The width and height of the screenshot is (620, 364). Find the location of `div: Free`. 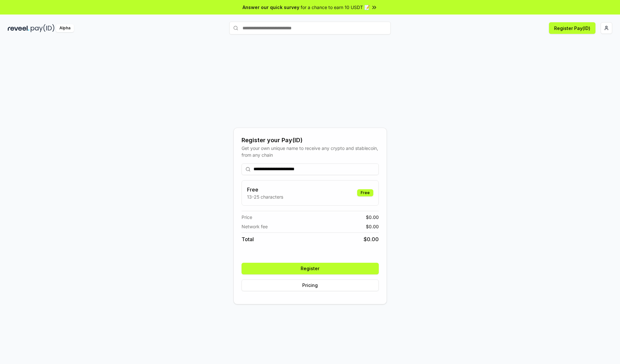

div: Free is located at coordinates (365, 193).